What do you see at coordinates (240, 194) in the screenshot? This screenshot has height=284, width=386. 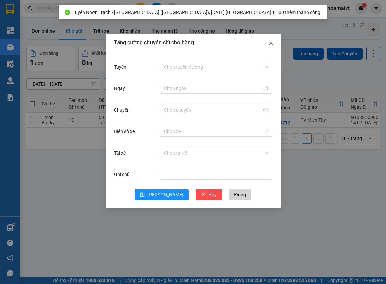 I see `span: Đóng` at bounding box center [240, 194].